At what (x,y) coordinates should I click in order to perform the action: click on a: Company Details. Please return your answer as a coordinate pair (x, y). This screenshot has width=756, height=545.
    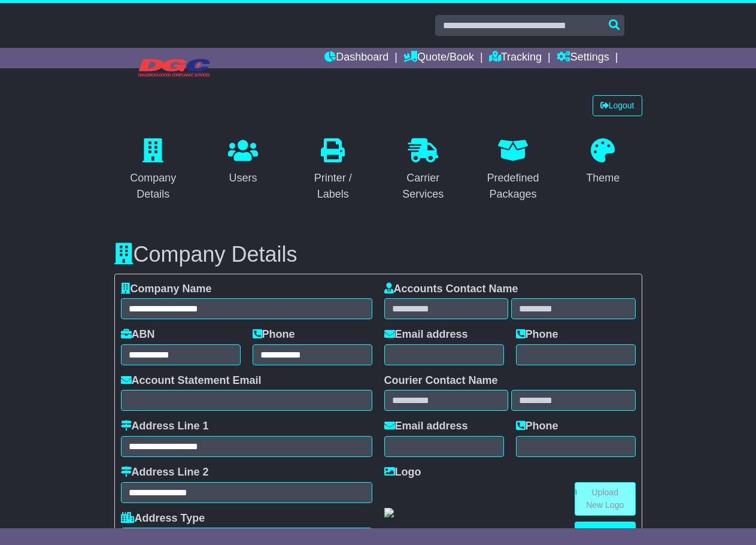
    Looking at the image, I should click on (153, 170).